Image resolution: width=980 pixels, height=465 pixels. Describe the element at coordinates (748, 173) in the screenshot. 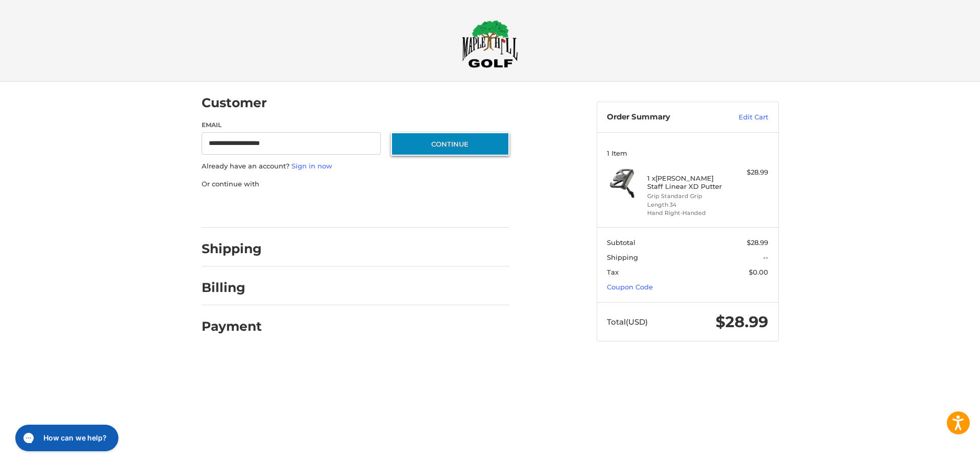

I see `div: $28.99` at that location.